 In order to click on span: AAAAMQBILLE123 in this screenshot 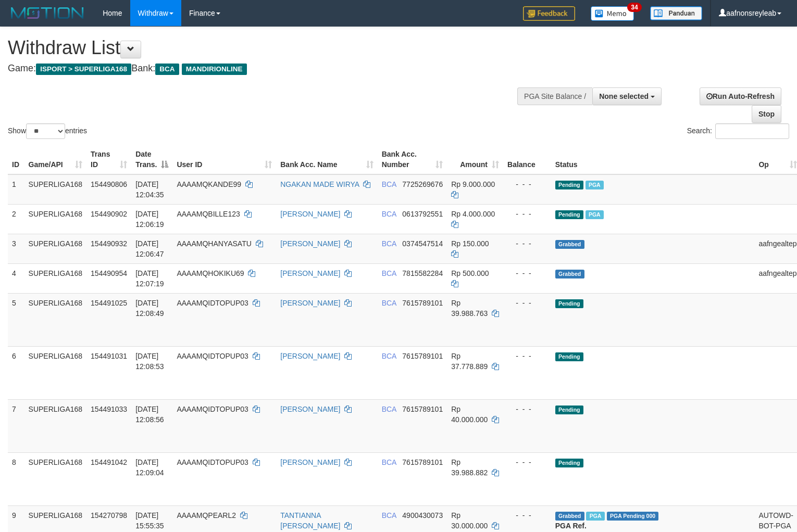, I will do `click(208, 214)`.